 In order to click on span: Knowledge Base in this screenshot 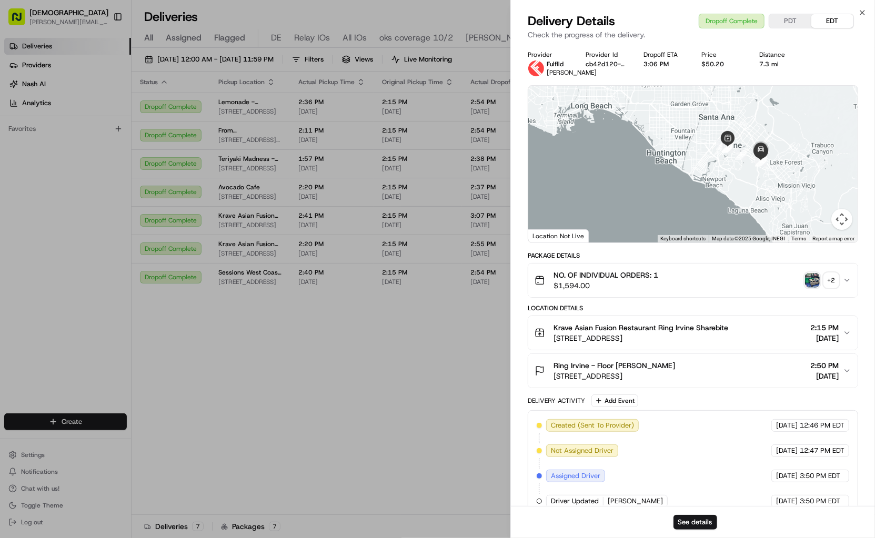, I will do `click(51, 157)`.